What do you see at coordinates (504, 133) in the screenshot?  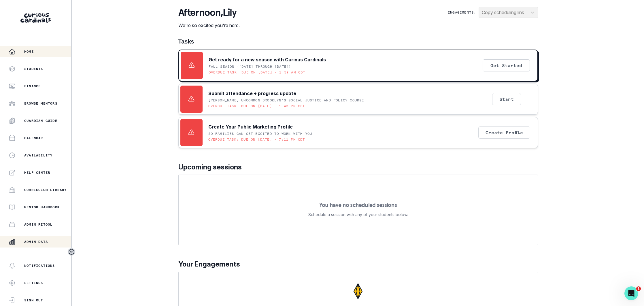 I see `button: Create Profile` at bounding box center [504, 133].